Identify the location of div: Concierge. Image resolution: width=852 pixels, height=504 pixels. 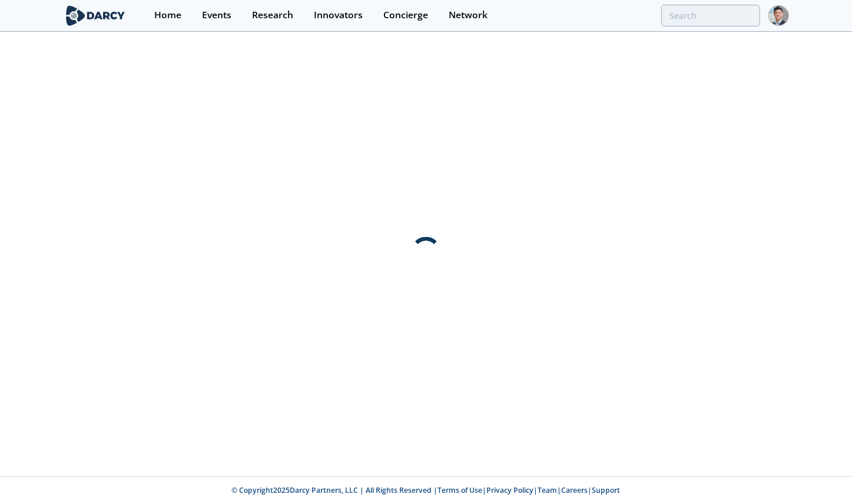
(405, 16).